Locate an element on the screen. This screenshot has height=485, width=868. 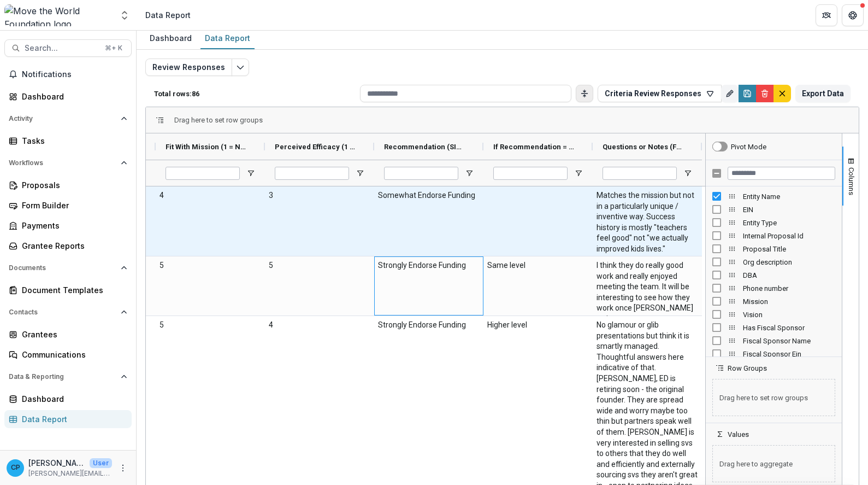
div: Phone number Column is located at coordinates (773, 288).